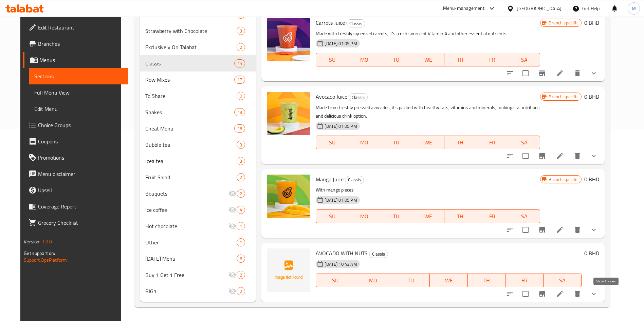  Describe the element at coordinates (75, 60) in the screenshot. I see `a: Menus` at that location.